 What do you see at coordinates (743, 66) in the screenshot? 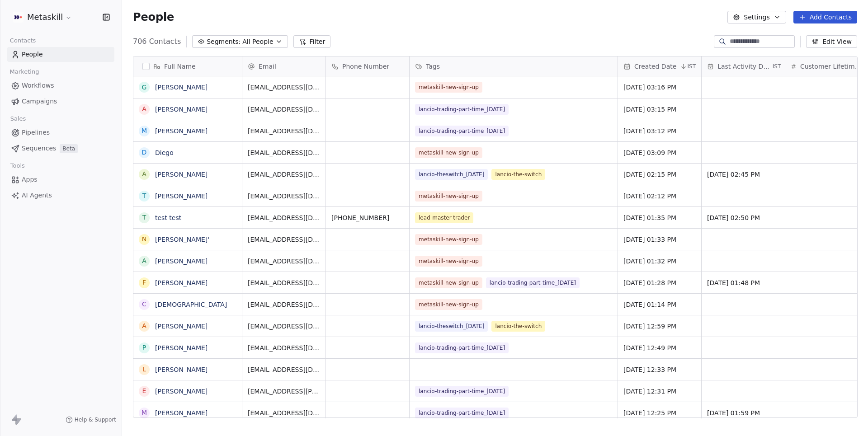
I see `div: Last Activity DateIST` at bounding box center [743, 66].